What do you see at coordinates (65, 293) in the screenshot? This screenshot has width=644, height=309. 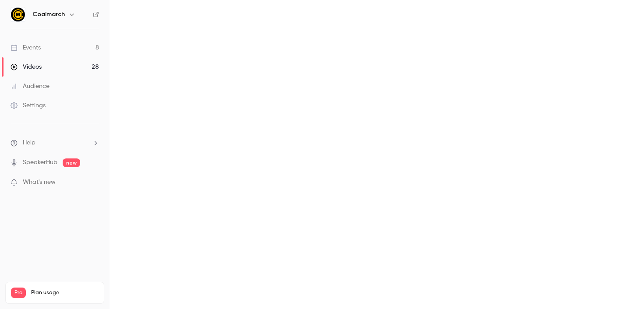 I see `span: Plan usage` at bounding box center [65, 293].